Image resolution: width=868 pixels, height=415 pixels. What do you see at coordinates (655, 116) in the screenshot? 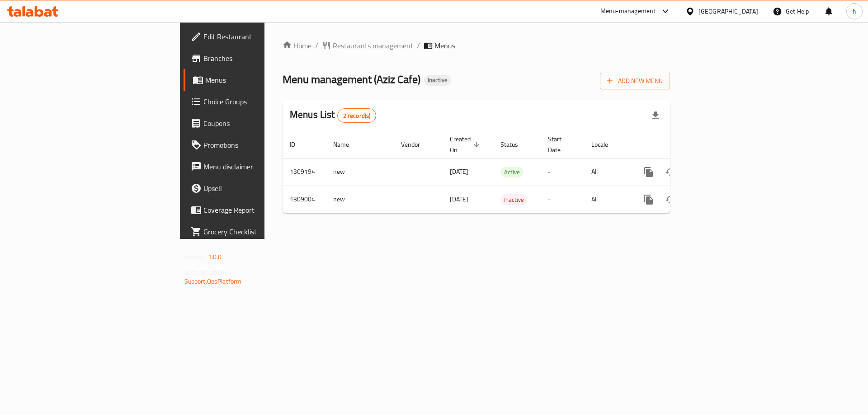
I see `div: Export file` at bounding box center [655, 116].